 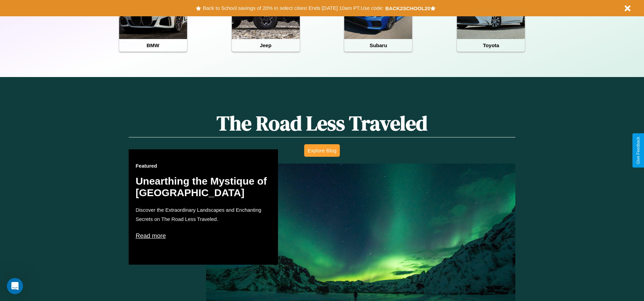 I want to click on button: Explore Blog, so click(x=322, y=150).